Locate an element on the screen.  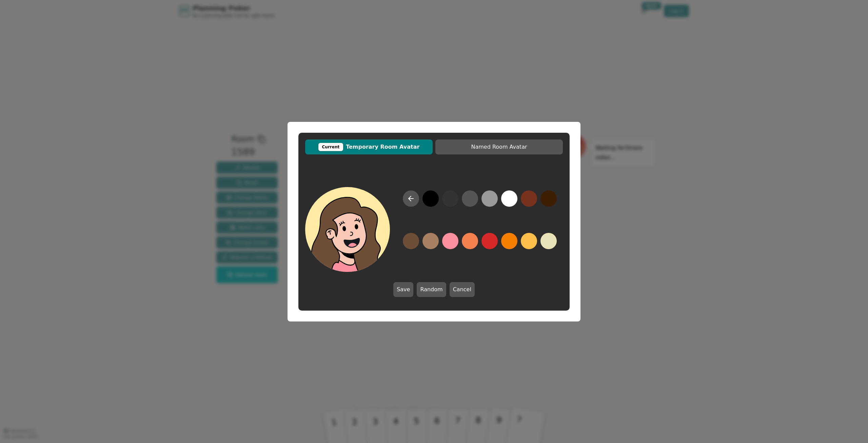
button: Save is located at coordinates (403, 290).